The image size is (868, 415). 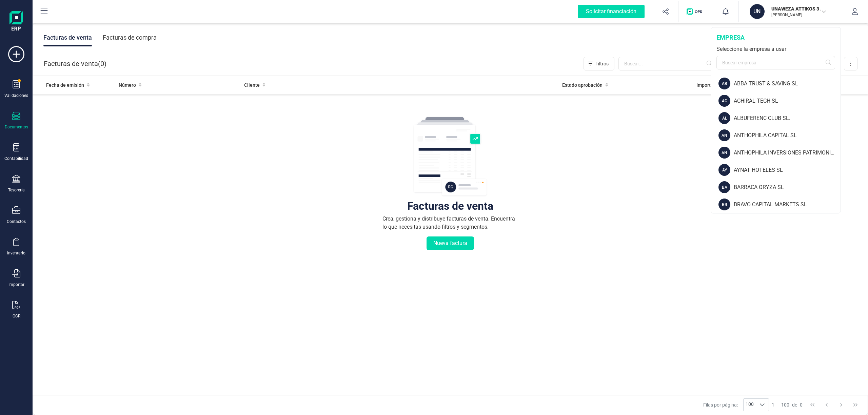 What do you see at coordinates (787, 136) in the screenshot?
I see `div: ANTHOPHILA CAPITAL SL` at bounding box center [787, 136].